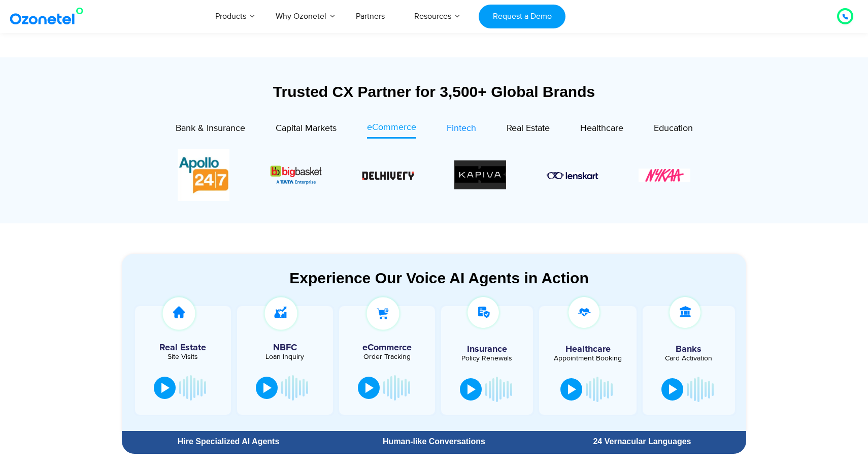 Image resolution: width=868 pixels, height=465 pixels. Describe the element at coordinates (602, 128) in the screenshot. I see `span: Healthcare` at that location.